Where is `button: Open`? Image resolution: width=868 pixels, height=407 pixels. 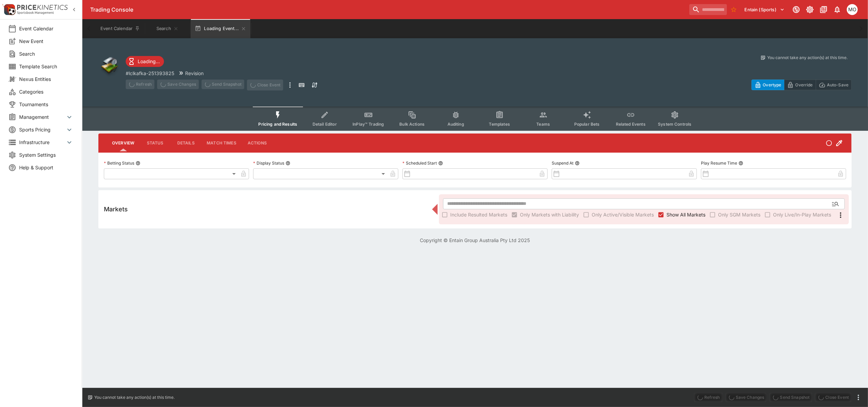
button: Open is located at coordinates (835, 204).